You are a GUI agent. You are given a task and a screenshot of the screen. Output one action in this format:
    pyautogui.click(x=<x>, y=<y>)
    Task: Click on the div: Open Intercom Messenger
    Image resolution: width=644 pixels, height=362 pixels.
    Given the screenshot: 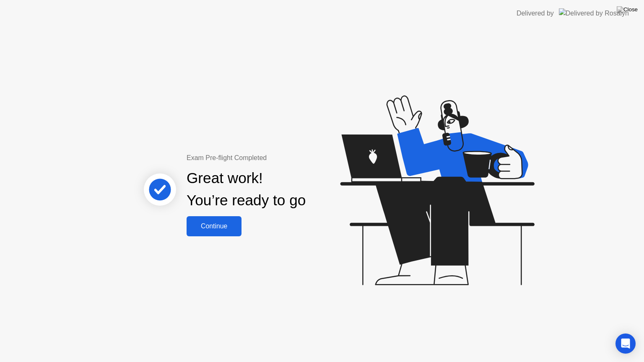 What is the action you would take?
    pyautogui.click(x=626, y=344)
    